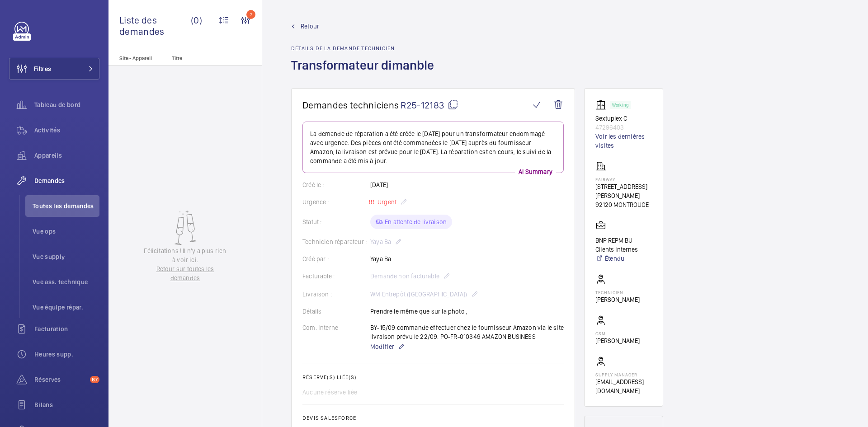 Image resolution: width=868 pixels, height=427 pixels. I want to click on span: Vue supply, so click(66, 257).